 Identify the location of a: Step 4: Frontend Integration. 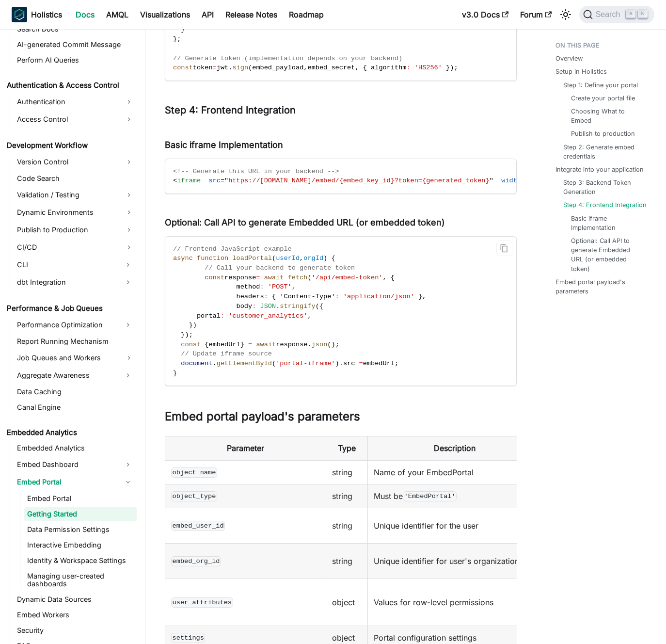
(605, 205).